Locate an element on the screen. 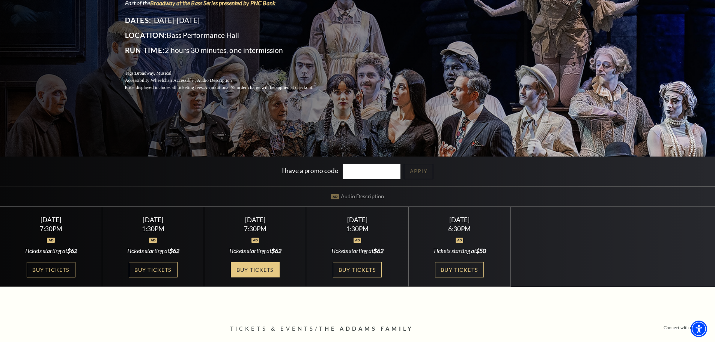 The image size is (715, 342). p: Tags: is located at coordinates (228, 73).